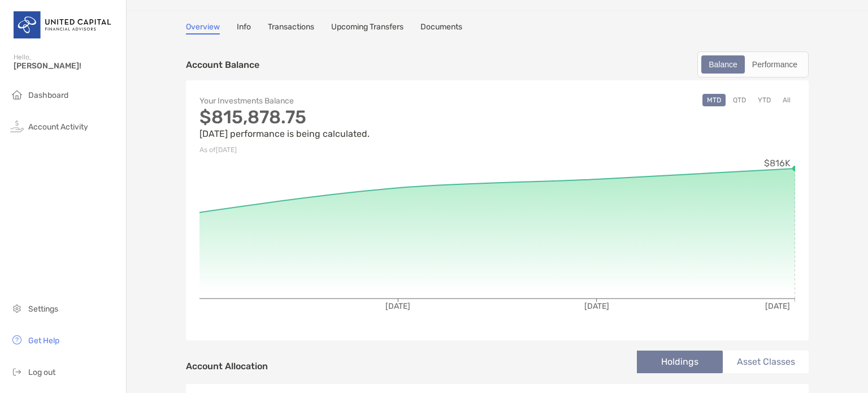 Image resolution: width=868 pixels, height=393 pixels. Describe the element at coordinates (764, 100) in the screenshot. I see `button: YTD` at that location.